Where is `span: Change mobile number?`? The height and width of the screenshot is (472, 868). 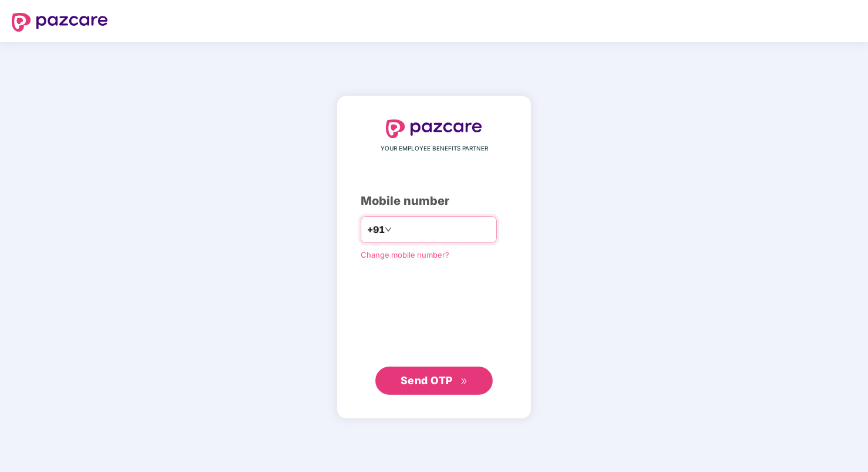 span: Change mobile number? is located at coordinates (405, 255).